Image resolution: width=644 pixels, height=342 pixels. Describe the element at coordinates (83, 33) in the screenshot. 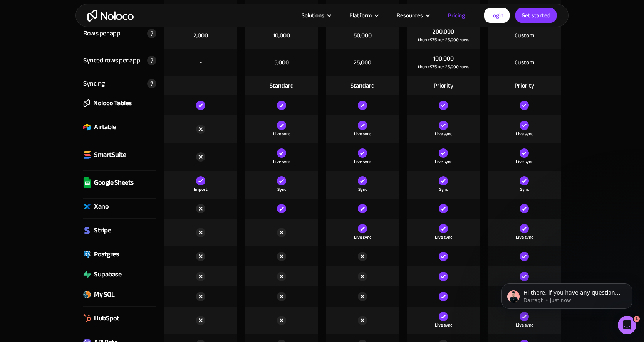

I see `p: Message from Darragh, sent Just now` at that location.